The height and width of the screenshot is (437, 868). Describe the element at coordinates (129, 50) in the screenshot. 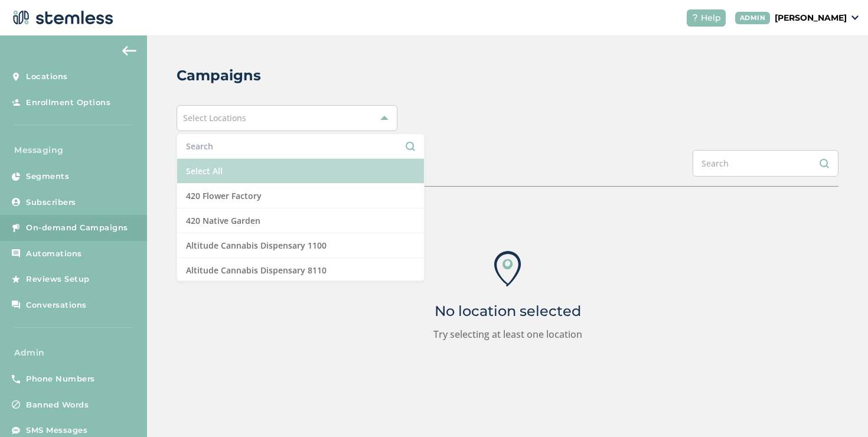

I see `img: icon-arrow-back-accent-c549486e.svg` at that location.